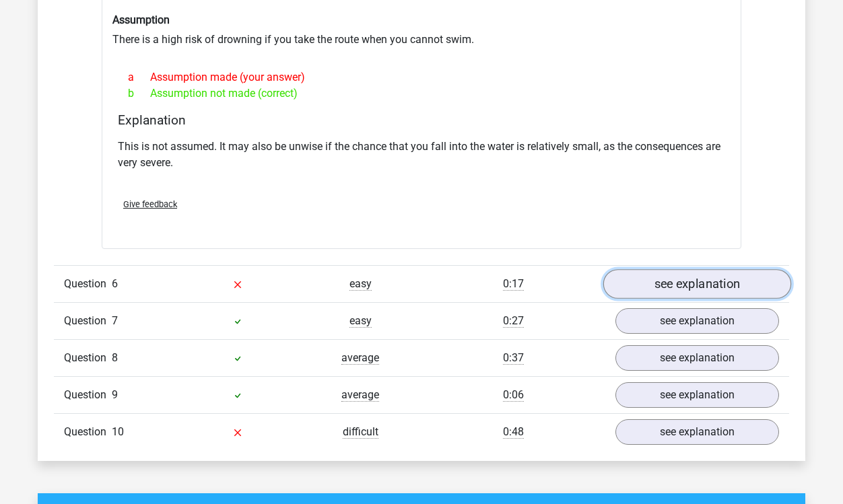 The image size is (843, 504). Describe the element at coordinates (513, 284) in the screenshot. I see `span: 0:17` at that location.